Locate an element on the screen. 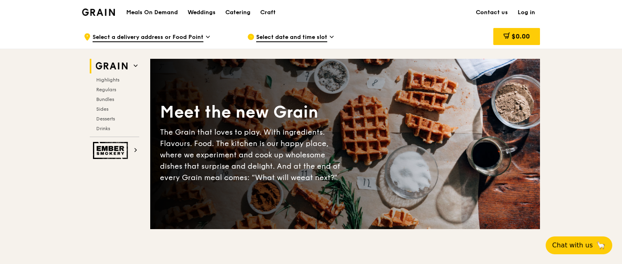 This screenshot has height=264, width=622. a: Weddings is located at coordinates (201, 13).